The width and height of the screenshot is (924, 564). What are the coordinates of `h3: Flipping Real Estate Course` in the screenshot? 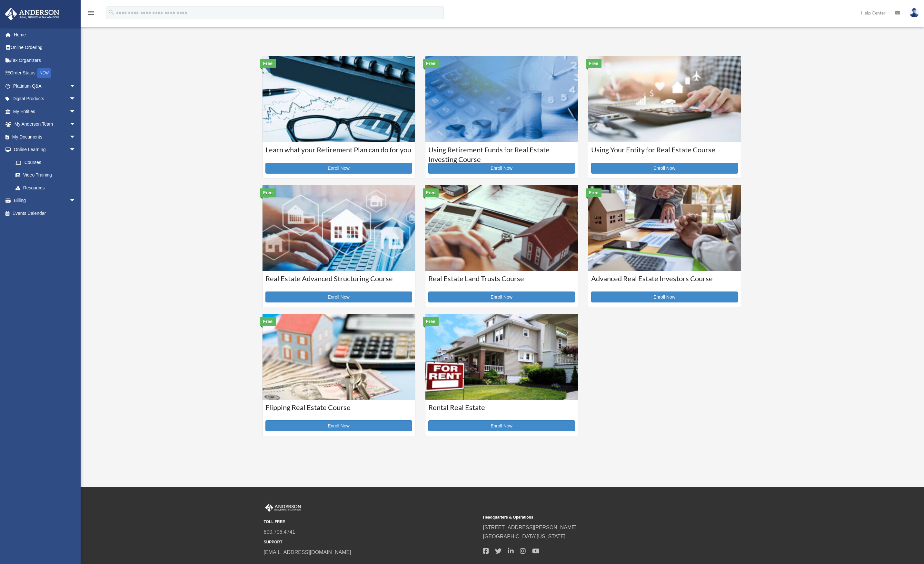 It's located at (339, 411).